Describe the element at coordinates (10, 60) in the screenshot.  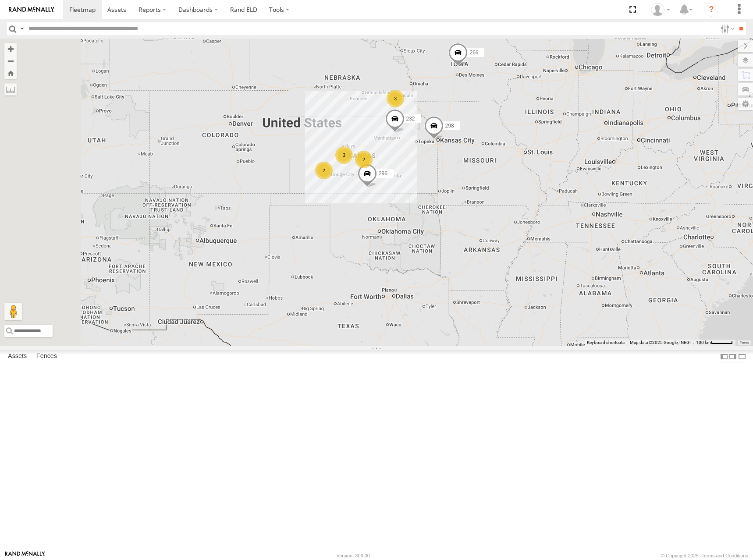
I see `button: Zoom out` at that location.